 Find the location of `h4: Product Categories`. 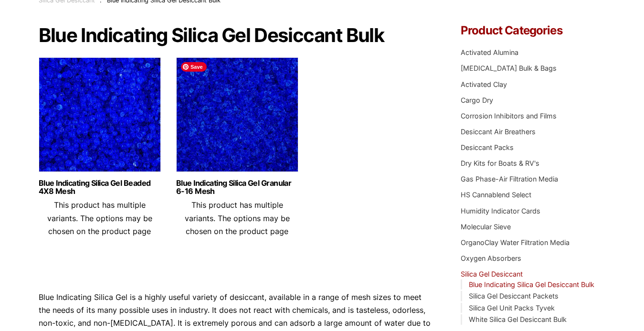

h4: Product Categories is located at coordinates (533, 31).